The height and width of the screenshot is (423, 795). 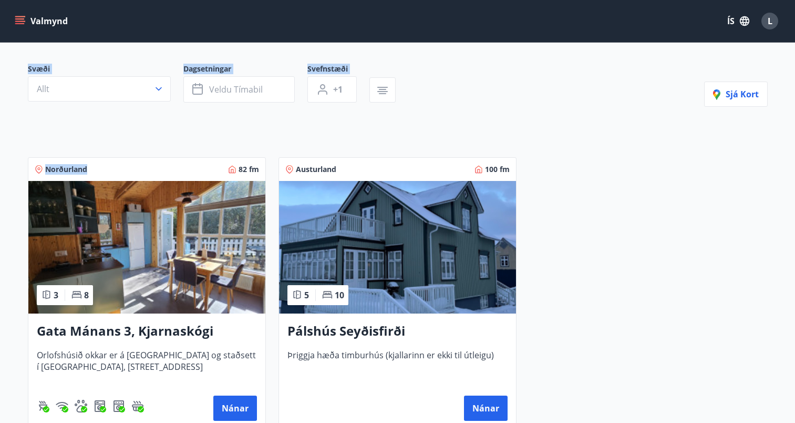 What do you see at coordinates (42, 21) in the screenshot?
I see `button: menu` at bounding box center [42, 21].